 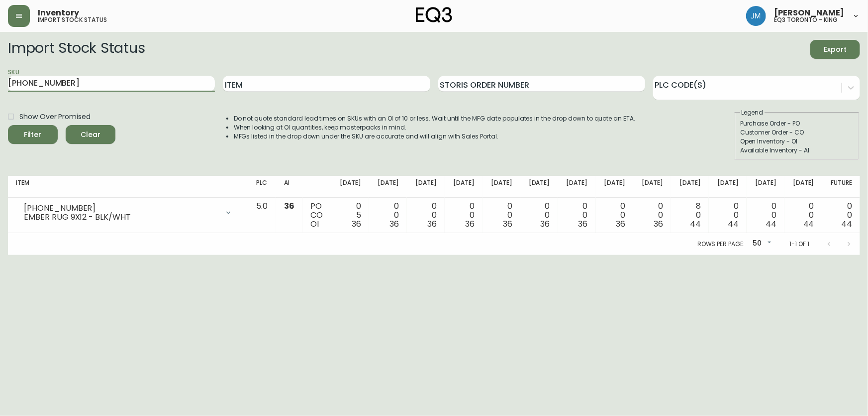 I want to click on span: Show Over Promised, so click(x=55, y=117).